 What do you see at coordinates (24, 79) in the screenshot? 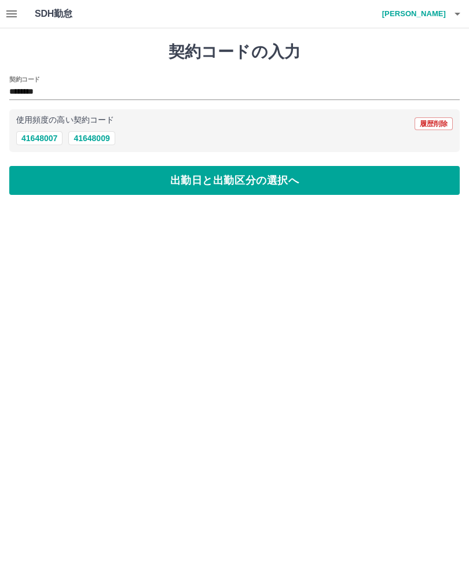
I see `h2: 契約コード` at bounding box center [24, 79].